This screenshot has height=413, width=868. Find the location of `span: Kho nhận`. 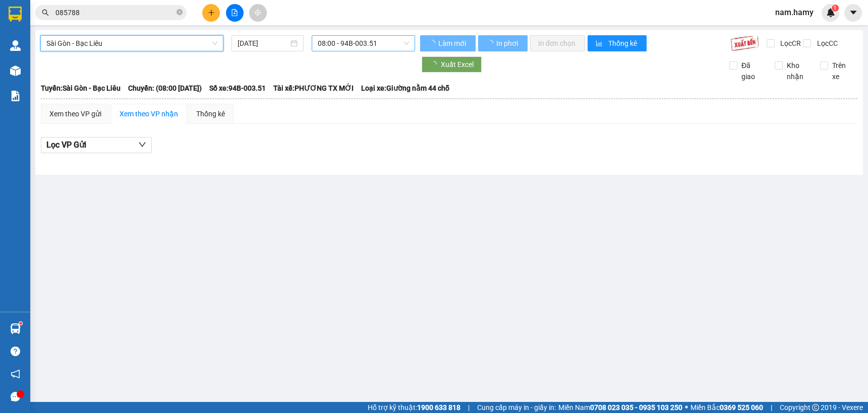

span: Kho nhận is located at coordinates (797, 71).